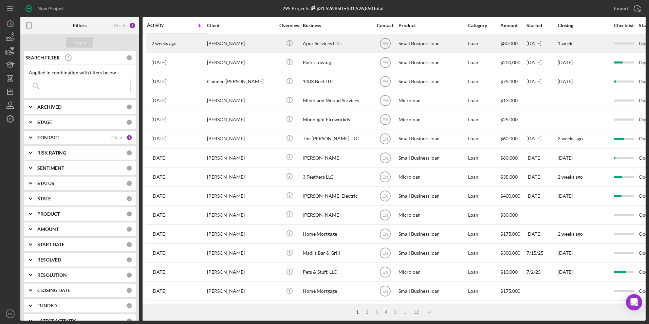  I want to click on b: RESOLVED, so click(49, 260).